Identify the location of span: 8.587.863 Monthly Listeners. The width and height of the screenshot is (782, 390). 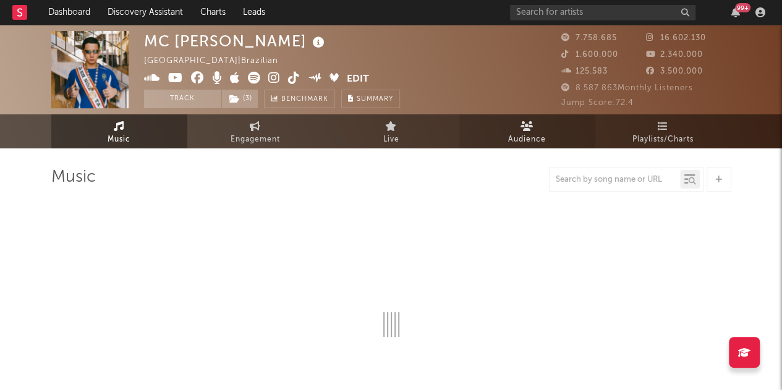
(627, 88).